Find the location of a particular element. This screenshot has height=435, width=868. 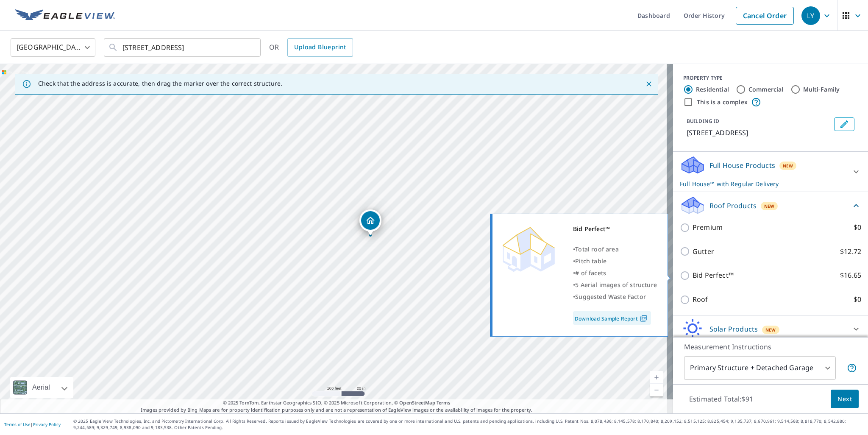

div: OR is located at coordinates (311, 48).